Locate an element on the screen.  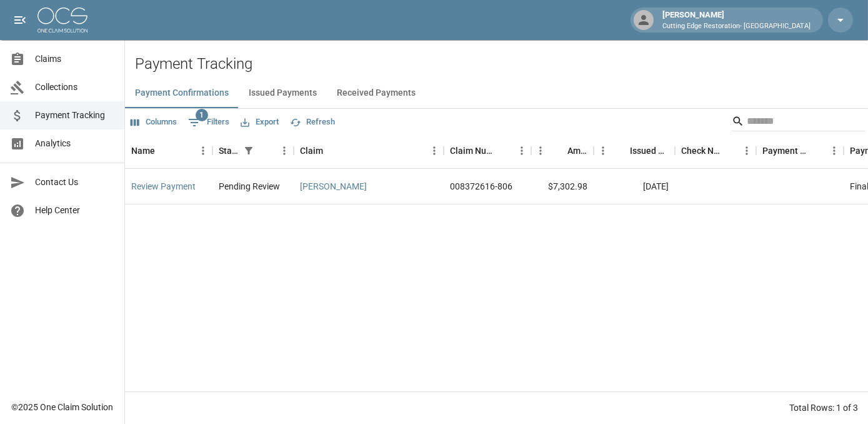
span: Help Center is located at coordinates (74, 210).